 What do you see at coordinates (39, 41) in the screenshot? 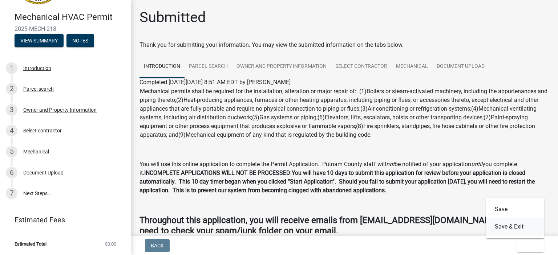
I see `button: View Summary` at bounding box center [39, 41].